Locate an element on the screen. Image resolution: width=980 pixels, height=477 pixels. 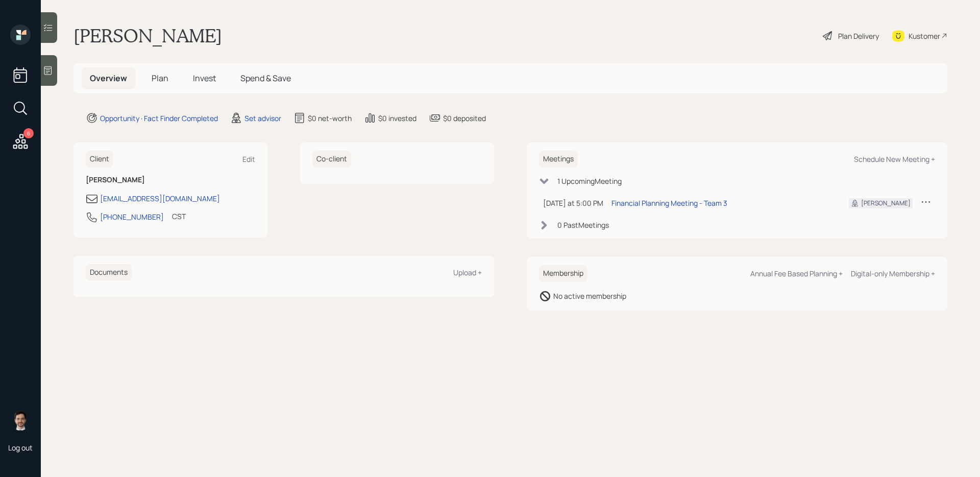
h6: Co-client is located at coordinates (332, 159).